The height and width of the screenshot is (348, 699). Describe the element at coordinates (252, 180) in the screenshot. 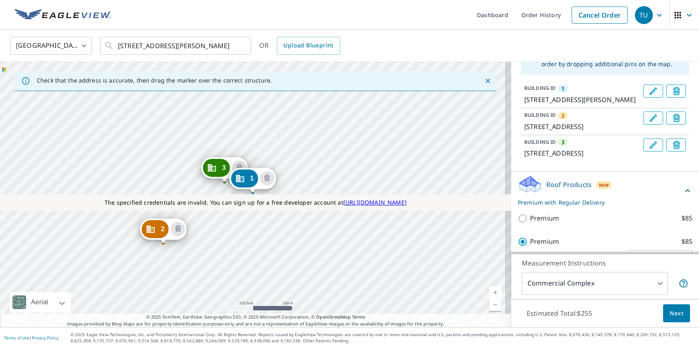

I see `div: Dropped pin, building 1, Commercial property, 1111 E Cesar Chavez St Austin, TX 78702` at that location.